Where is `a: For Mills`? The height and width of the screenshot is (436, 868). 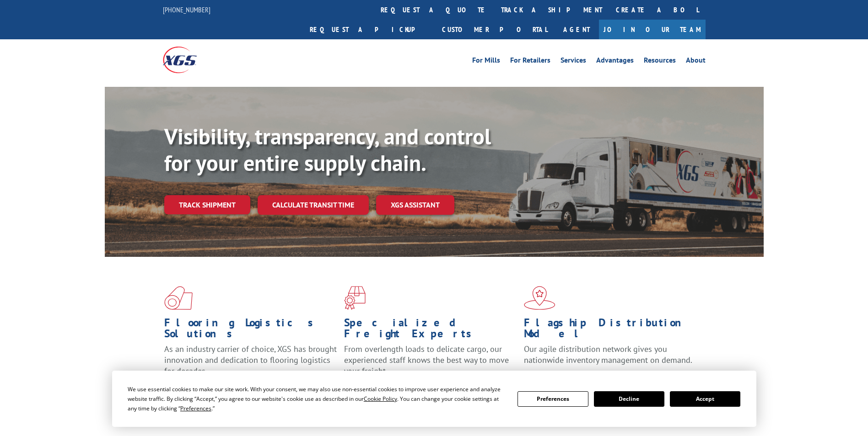 a: For Mills is located at coordinates (486, 62).